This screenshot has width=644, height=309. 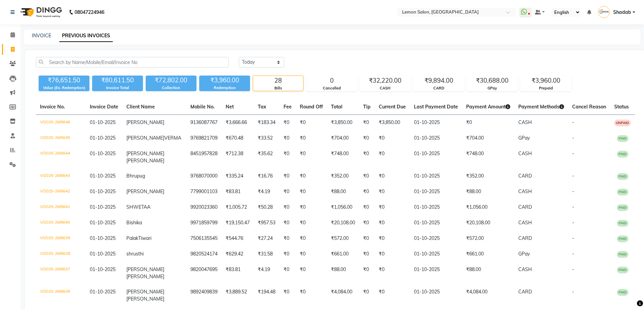 What do you see at coordinates (64, 80) in the screenshot?
I see `div: ₹76,651.50` at bounding box center [64, 80].